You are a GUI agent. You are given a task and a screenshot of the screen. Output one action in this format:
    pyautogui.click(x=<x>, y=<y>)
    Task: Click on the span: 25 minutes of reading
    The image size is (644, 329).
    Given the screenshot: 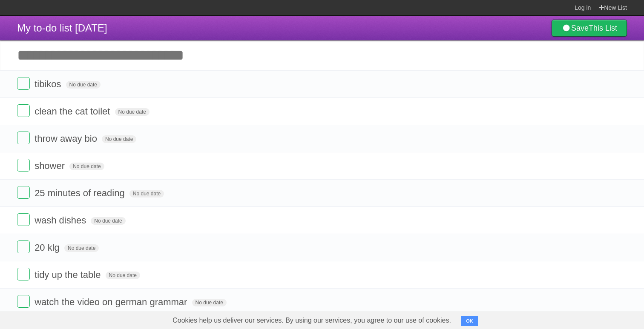 What is the action you would take?
    pyautogui.click(x=81, y=193)
    